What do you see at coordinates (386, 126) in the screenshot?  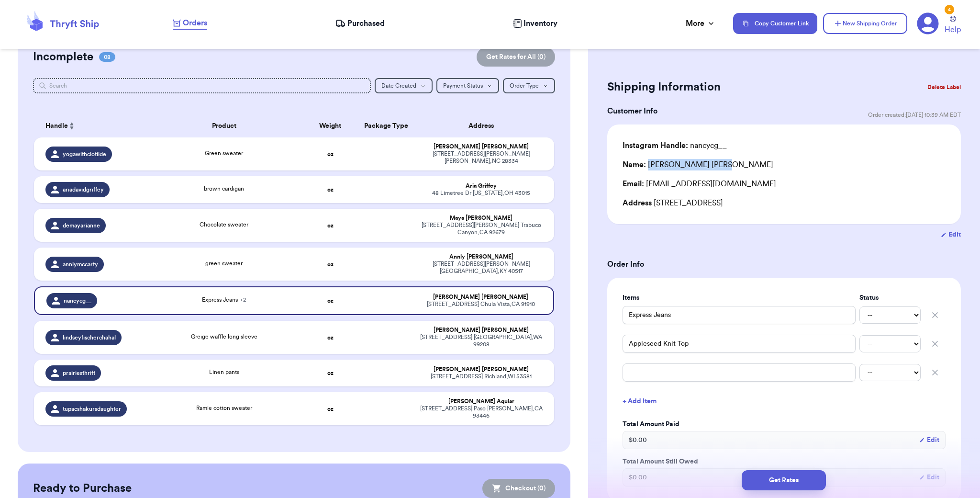 I see `th: Package Type` at bounding box center [386, 126].